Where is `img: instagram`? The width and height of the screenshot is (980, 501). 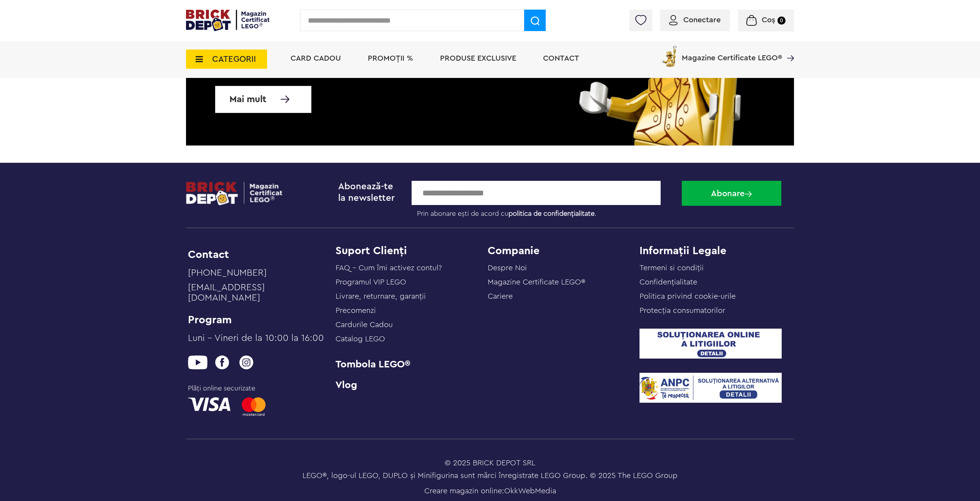 img: instagram is located at coordinates (246, 362).